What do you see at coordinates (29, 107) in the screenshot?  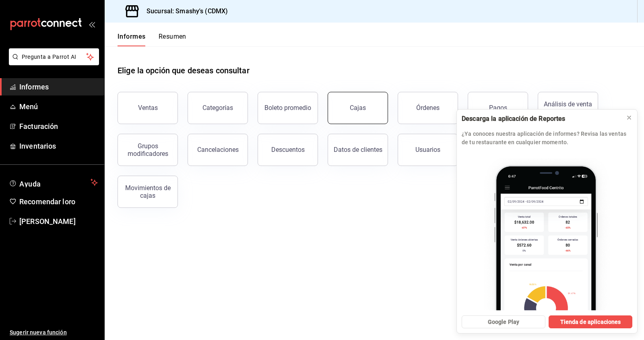 I see `font: Menú` at bounding box center [29, 107].